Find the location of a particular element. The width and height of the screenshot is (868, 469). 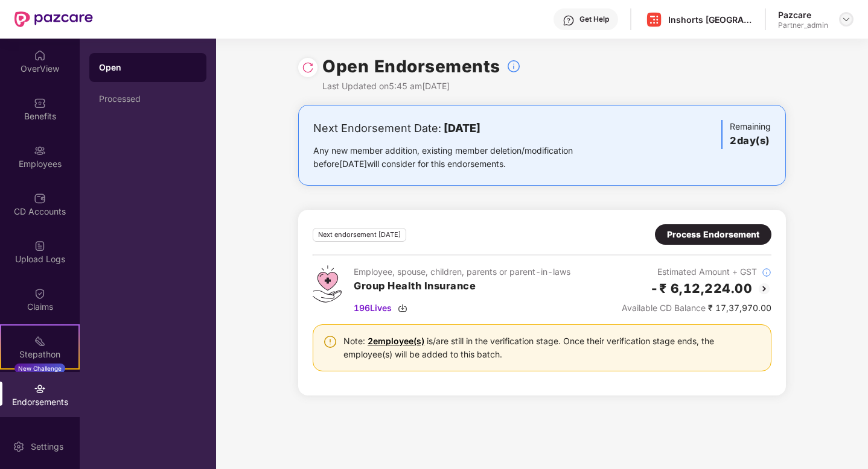

div: Stepathon is located at coordinates (40, 355).